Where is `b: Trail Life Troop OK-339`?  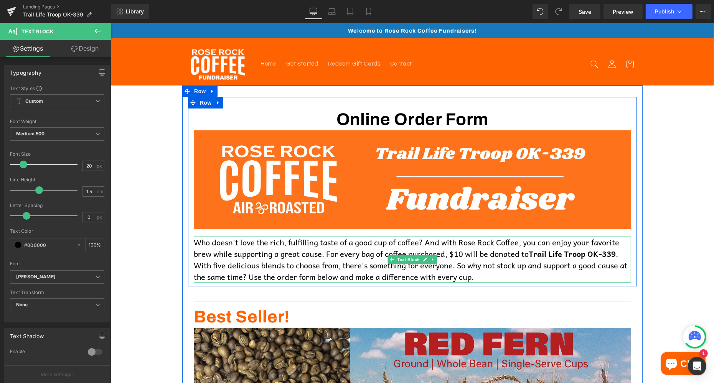
b: Trail Life Troop OK-339 is located at coordinates (461, 231).